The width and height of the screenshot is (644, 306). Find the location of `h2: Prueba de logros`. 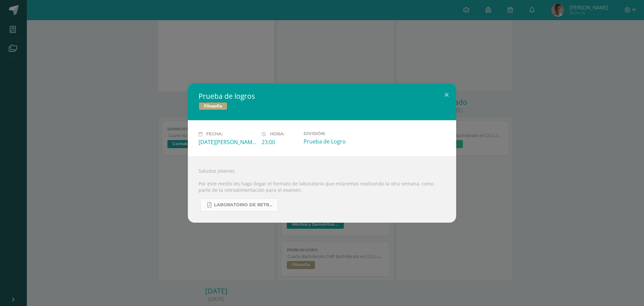

h2: Prueba de logros is located at coordinates (322, 96).